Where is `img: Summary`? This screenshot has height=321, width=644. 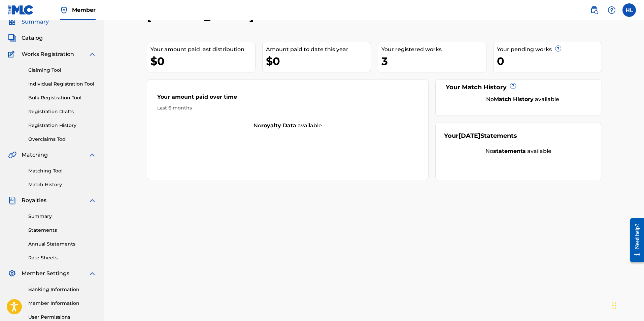
img: Summary is located at coordinates (12, 22).